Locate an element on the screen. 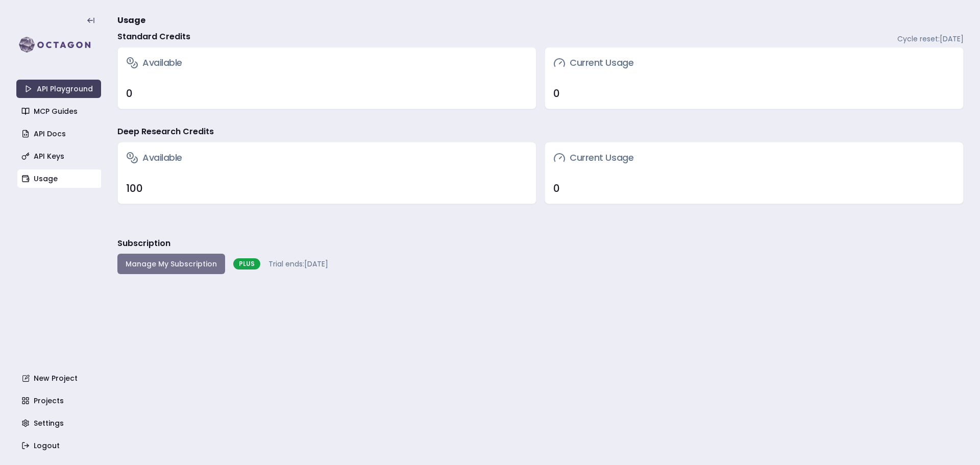  a: New Project is located at coordinates (60, 378).